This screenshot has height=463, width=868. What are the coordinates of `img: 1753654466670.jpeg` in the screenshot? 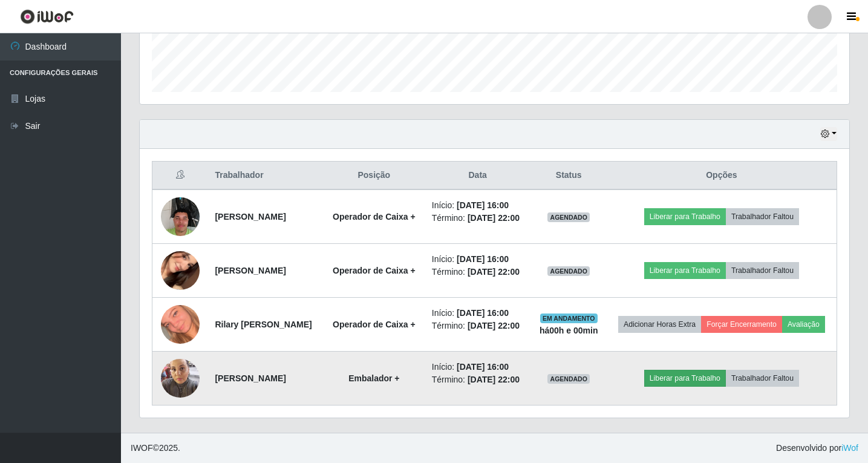 It's located at (180, 271).